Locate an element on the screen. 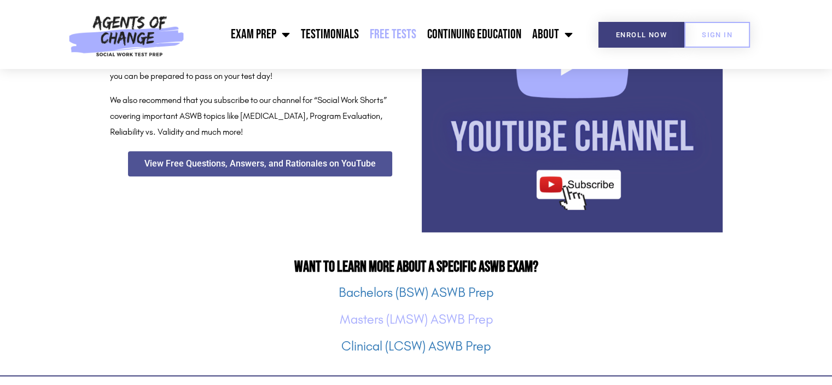 The width and height of the screenshot is (832, 385). a: About is located at coordinates (553, 34).